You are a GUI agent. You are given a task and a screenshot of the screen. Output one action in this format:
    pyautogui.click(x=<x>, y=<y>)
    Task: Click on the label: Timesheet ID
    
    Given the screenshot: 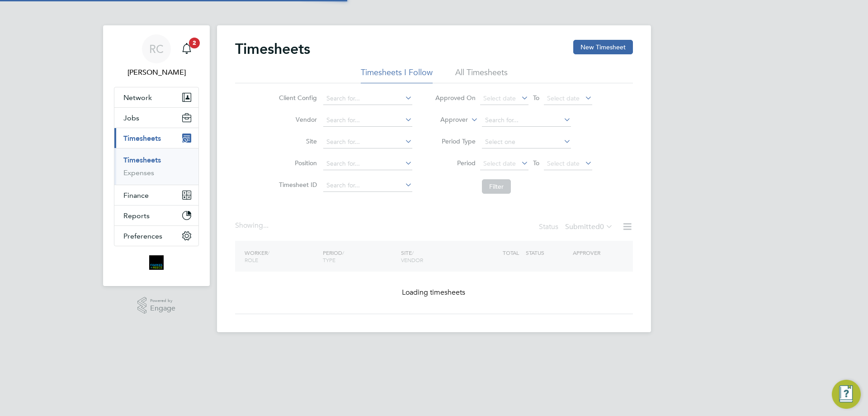 What is the action you would take?
    pyautogui.click(x=297, y=184)
    